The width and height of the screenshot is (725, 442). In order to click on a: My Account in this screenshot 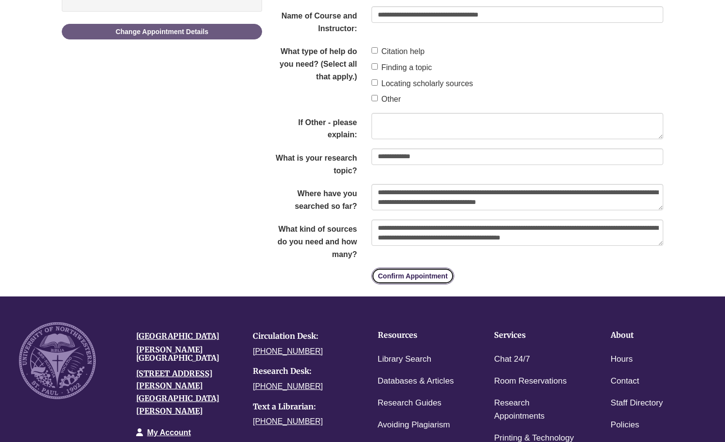, I will do `click(169, 432)`.